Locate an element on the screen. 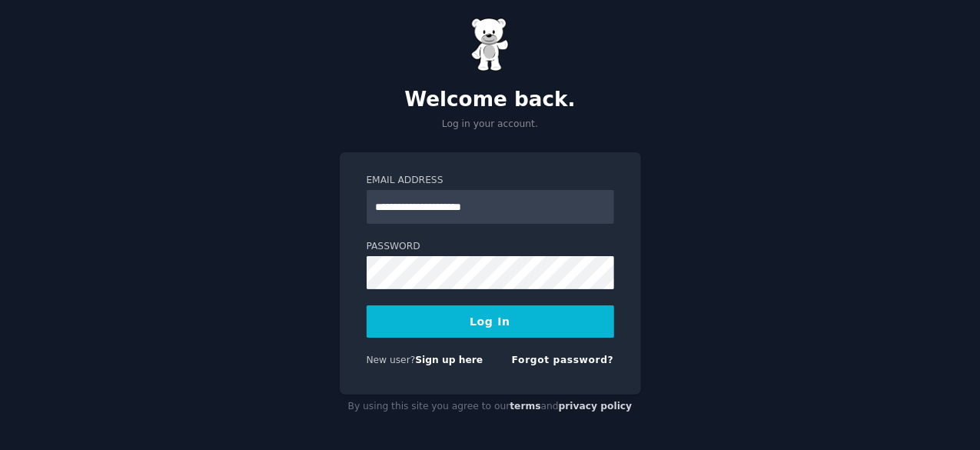 Image resolution: width=980 pixels, height=450 pixels. a: Forgot password? is located at coordinates (563, 360).